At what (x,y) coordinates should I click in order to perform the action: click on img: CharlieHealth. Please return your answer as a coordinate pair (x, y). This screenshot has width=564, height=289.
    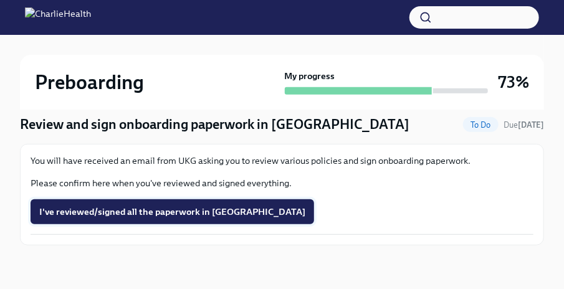
    Looking at the image, I should click on (58, 17).